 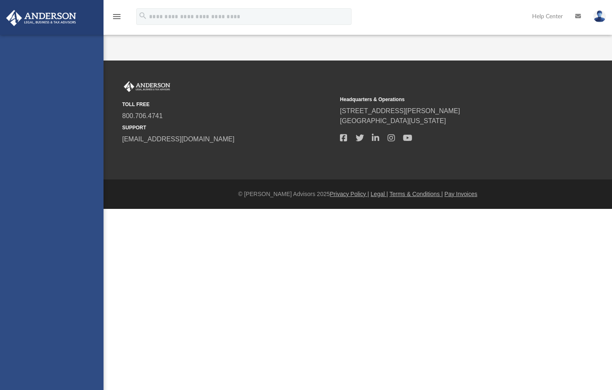 I want to click on a: menu, so click(x=117, y=19).